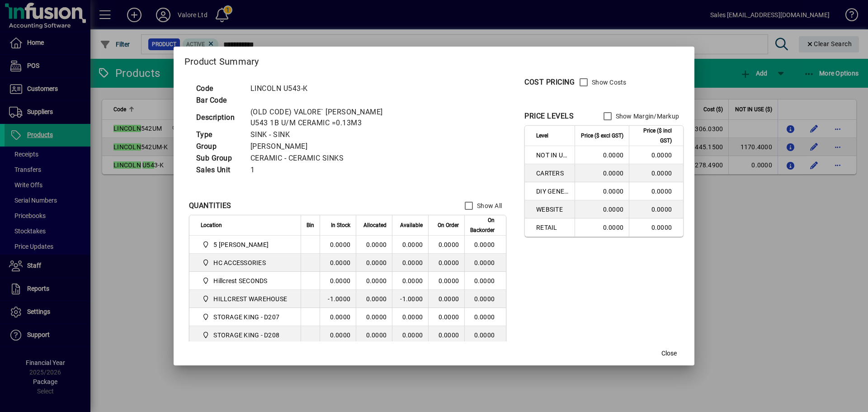 The height and width of the screenshot is (412, 868). Describe the element at coordinates (218, 158) in the screenshot. I see `td: Sub Group` at that location.